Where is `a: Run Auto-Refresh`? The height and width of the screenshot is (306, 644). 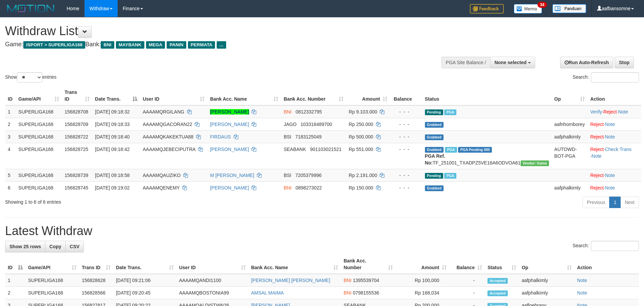 a: Run Auto-Refresh is located at coordinates (587, 63).